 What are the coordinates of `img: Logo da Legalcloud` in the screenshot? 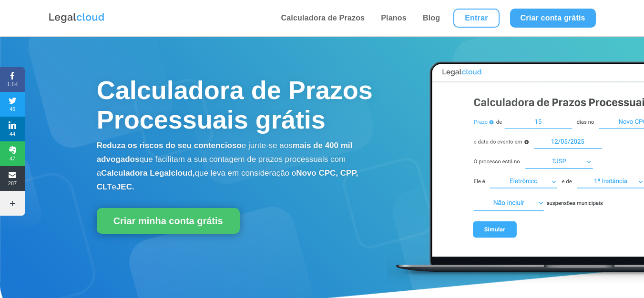 It's located at (77, 18).